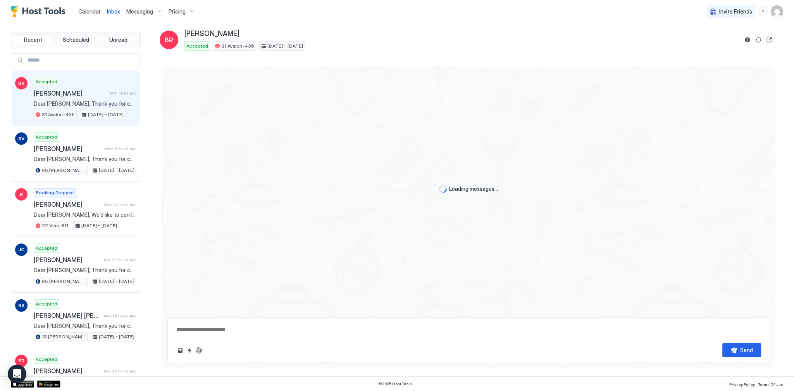 The height and width of the screenshot is (391, 794). What do you see at coordinates (120, 315) in the screenshot?
I see `span: about 8 hours ago` at bounding box center [120, 315].